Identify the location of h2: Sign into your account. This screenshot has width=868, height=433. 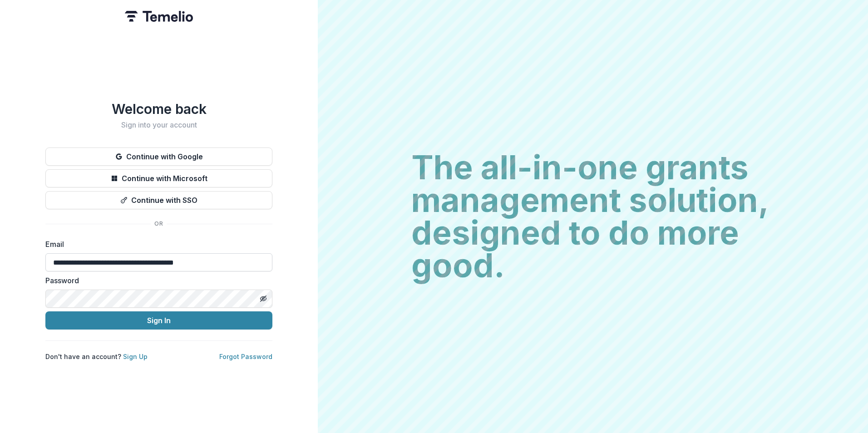
(159, 125).